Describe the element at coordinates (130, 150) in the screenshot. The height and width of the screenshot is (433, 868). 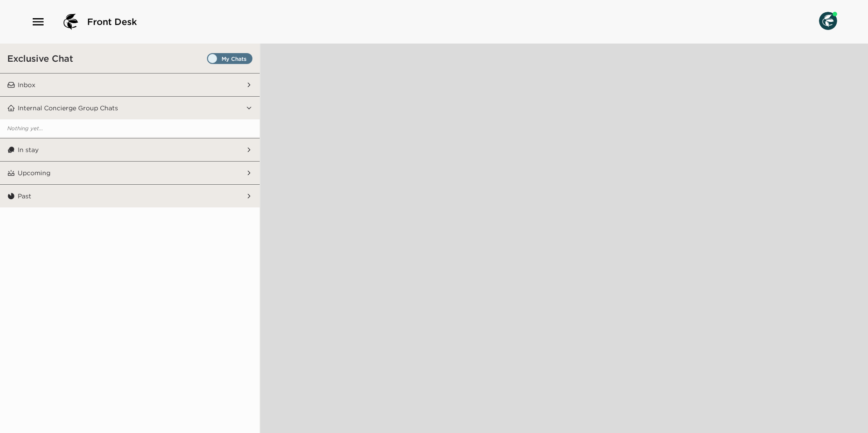
I see `button: In stay` at that location.